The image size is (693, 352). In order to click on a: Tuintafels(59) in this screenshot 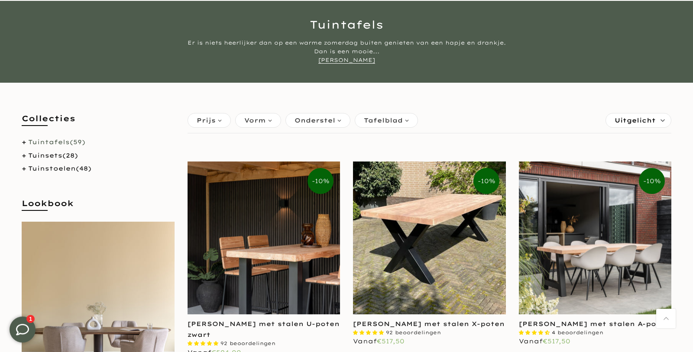, I will do `click(57, 142)`.